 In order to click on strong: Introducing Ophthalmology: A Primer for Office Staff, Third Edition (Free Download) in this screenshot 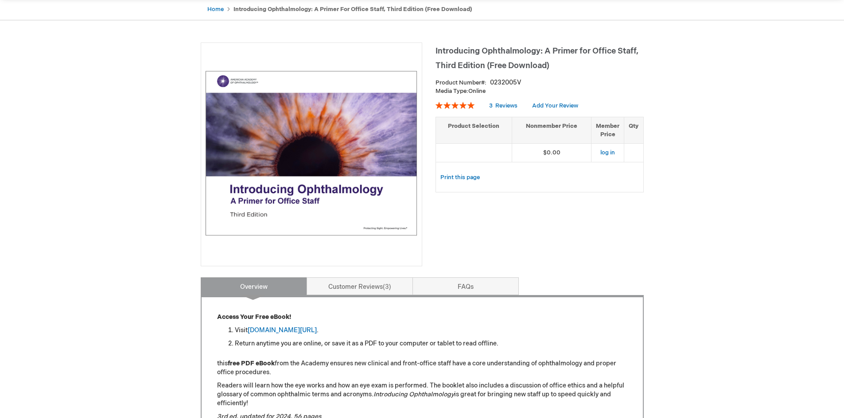, I will do `click(352, 9)`.